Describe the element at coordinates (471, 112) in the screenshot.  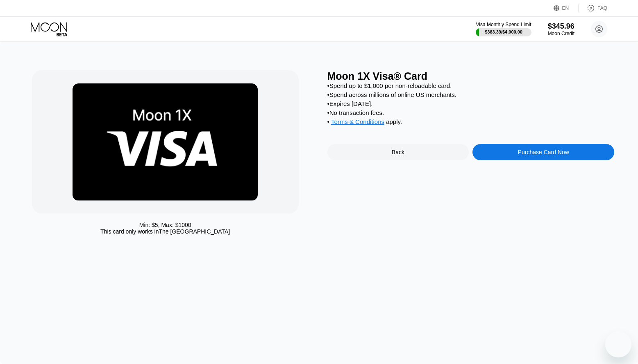
I see `div: • No transaction fees.` at that location.